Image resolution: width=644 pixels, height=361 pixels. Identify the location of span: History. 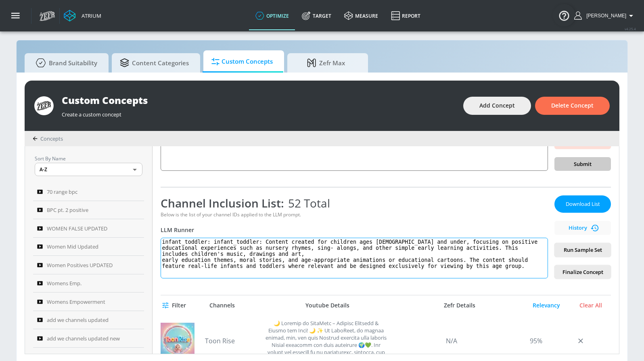
(583, 228).